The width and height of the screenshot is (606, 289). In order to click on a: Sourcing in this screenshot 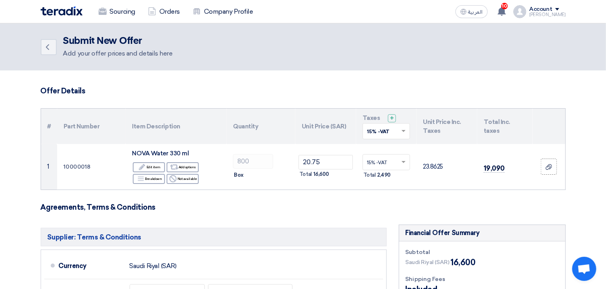, I will do `click(117, 12)`.